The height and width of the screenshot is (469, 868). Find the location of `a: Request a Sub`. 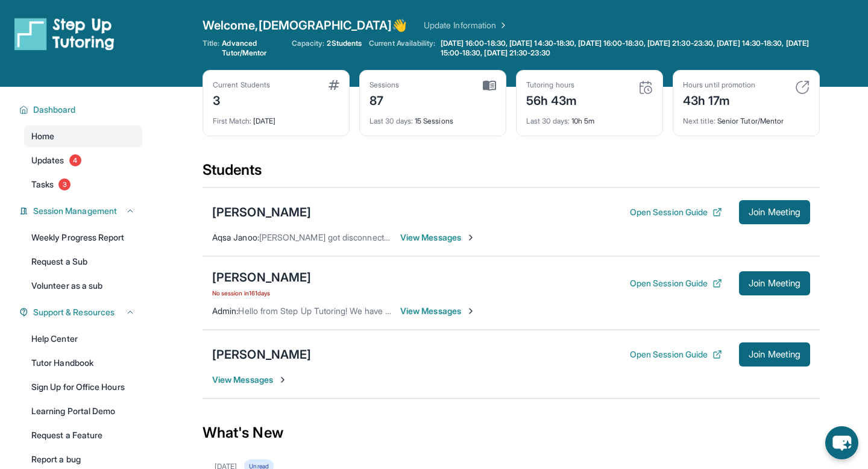

a: Request a Sub is located at coordinates (83, 262).